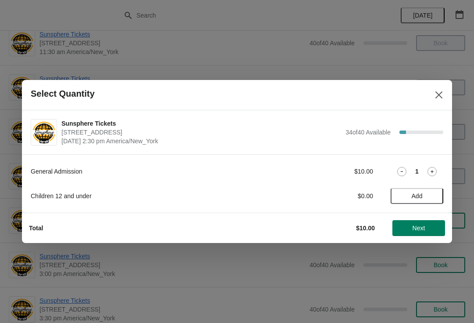 The height and width of the screenshot is (323, 474). I want to click on strong: $10.00, so click(365, 228).